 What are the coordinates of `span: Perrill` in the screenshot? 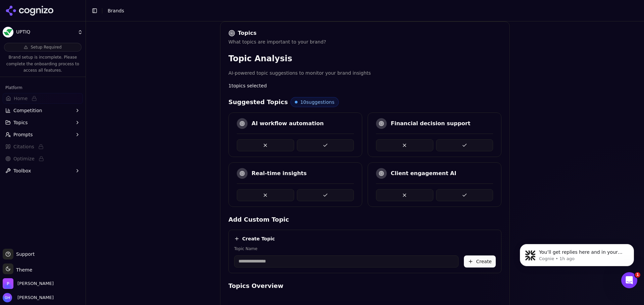 It's located at (35, 284).